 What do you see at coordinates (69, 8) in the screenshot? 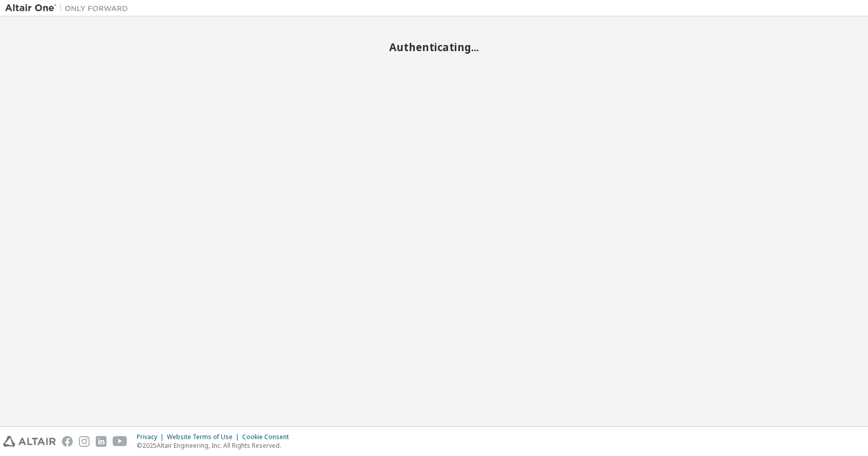
I see `img: Altair One` at bounding box center [69, 8].